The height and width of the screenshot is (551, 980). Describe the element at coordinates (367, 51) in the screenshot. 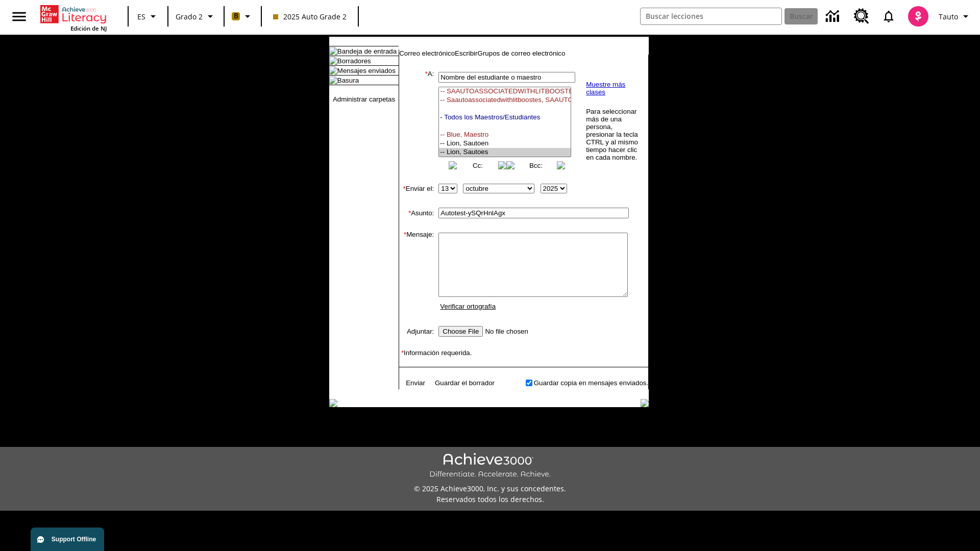

I see `a: Bandeja de entrada` at that location.